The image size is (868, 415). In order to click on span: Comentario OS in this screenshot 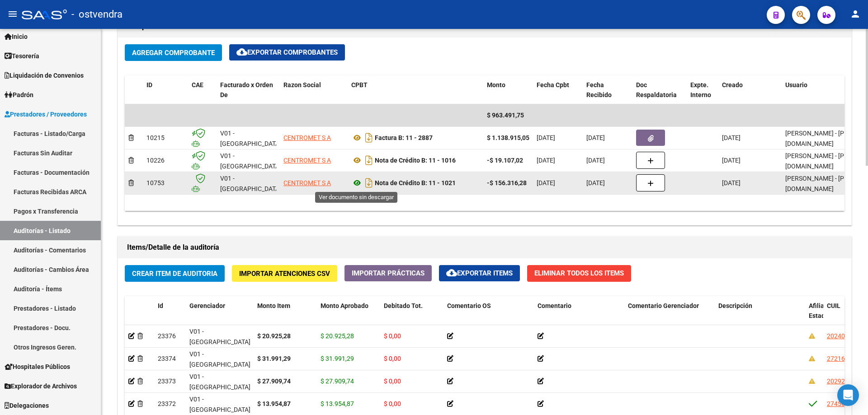, I will do `click(468, 306)`.